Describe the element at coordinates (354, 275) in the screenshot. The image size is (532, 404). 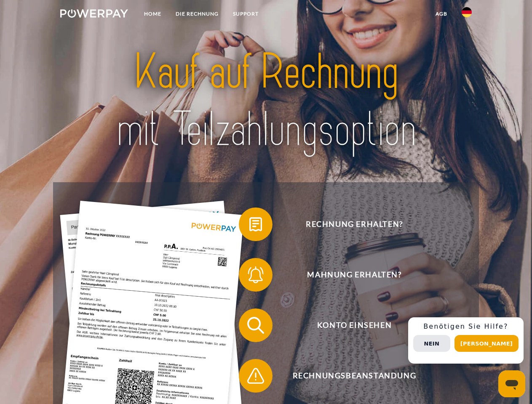
I see `span: Mahnung erhalten?` at that location.